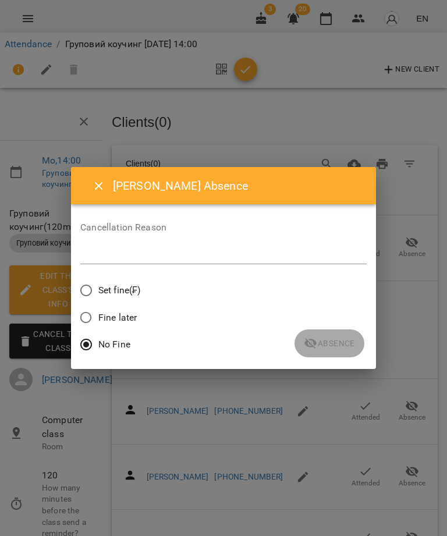 The image size is (447, 536). I want to click on span: No Fine, so click(114, 344).